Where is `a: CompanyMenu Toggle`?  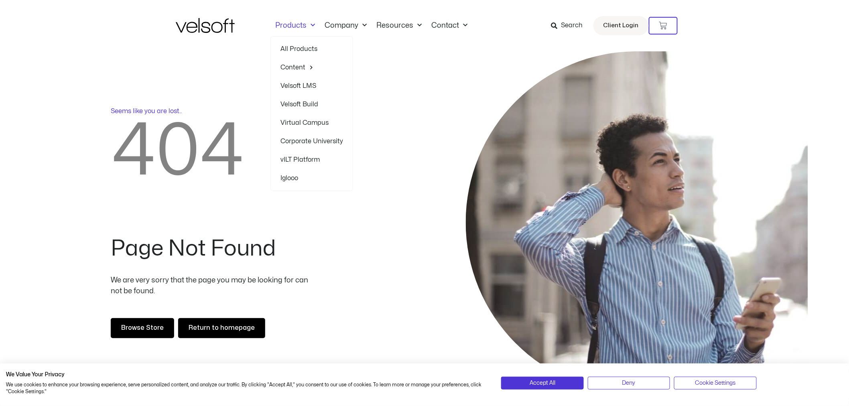 a: CompanyMenu Toggle is located at coordinates (346, 26).